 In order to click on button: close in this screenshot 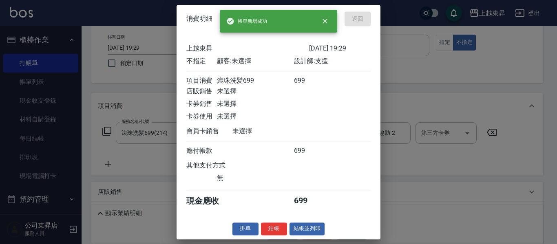, I will do `click(325, 21)`.